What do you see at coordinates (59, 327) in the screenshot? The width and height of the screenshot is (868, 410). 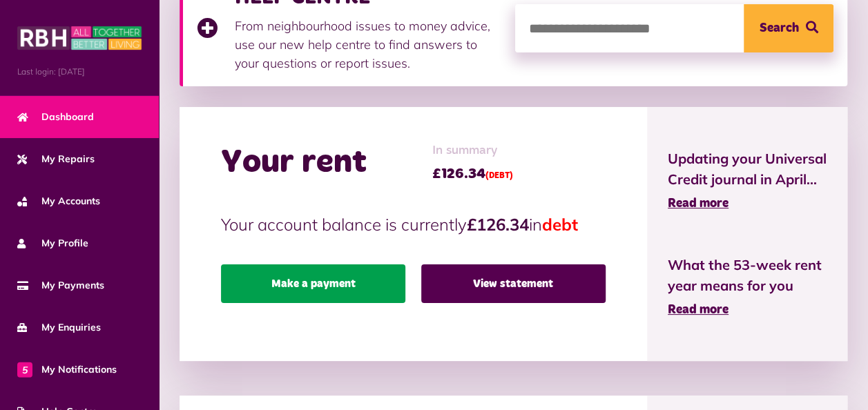 I see `span: My Enquiries` at bounding box center [59, 327].